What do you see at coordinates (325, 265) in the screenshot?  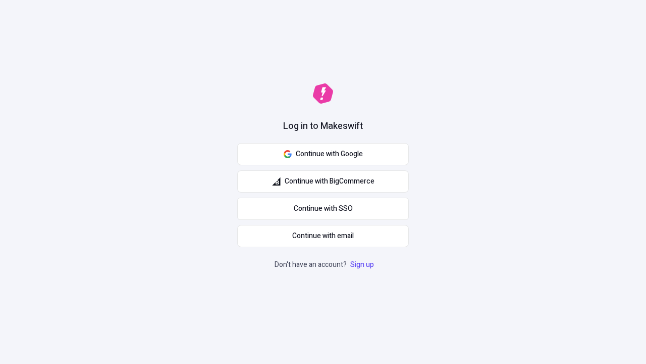 I see `p: Don't have an account?` at bounding box center [325, 265].